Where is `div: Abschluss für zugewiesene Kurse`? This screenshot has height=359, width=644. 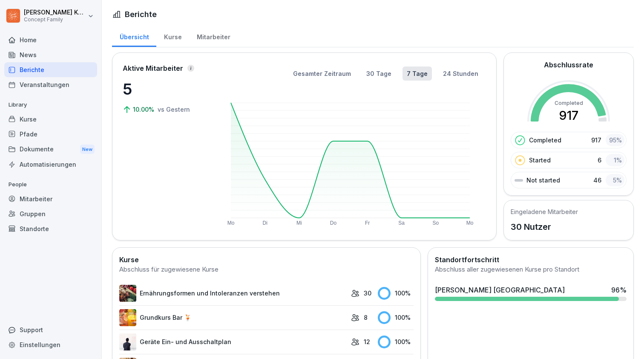 div: Abschluss für zugewiesene Kurse is located at coordinates (266, 270).